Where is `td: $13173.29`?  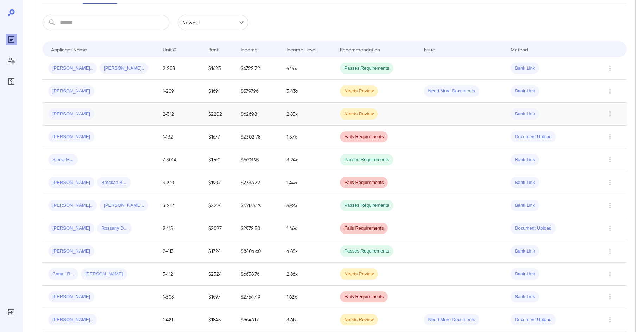 td: $13173.29 is located at coordinates (258, 205).